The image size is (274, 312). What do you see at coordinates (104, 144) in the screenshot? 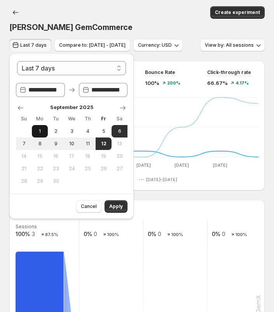
I see `button: End of range Today Friday September 12 2025` at bounding box center [104, 144].